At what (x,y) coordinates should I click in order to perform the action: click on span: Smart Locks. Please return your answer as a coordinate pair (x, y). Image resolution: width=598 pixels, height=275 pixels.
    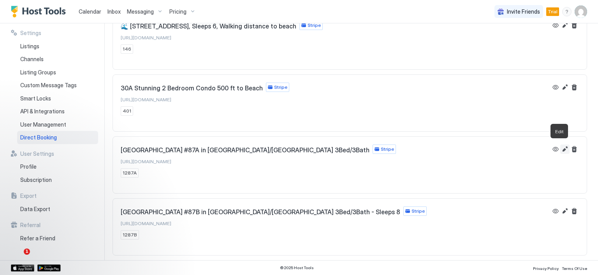
    Looking at the image, I should click on (35, 98).